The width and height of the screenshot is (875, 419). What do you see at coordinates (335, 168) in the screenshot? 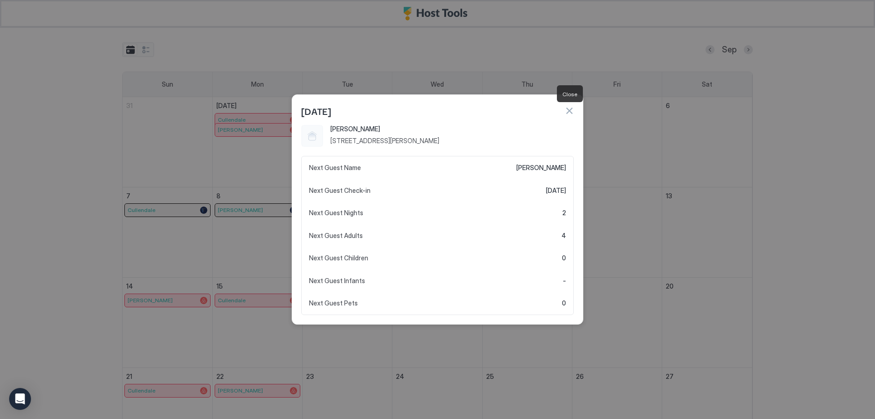
I see `span: Next Guest Name` at bounding box center [335, 168].